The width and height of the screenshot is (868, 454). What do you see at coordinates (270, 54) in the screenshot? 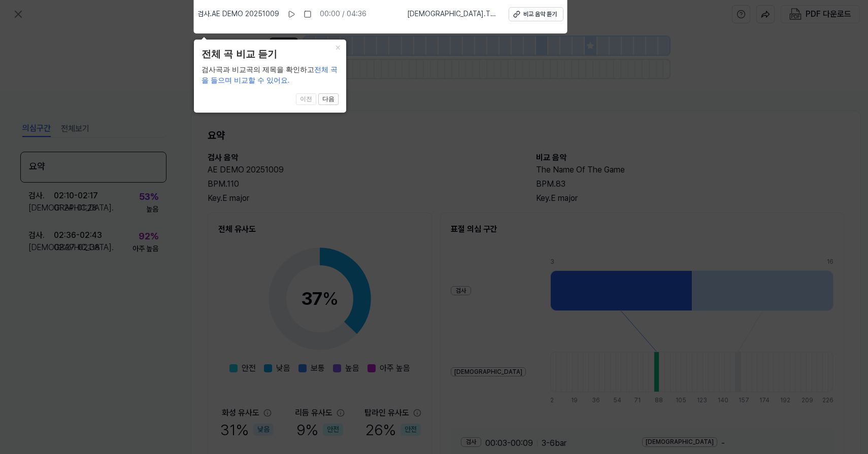
I see `header: 전체 곡 비교 듣기` at bounding box center [270, 54].